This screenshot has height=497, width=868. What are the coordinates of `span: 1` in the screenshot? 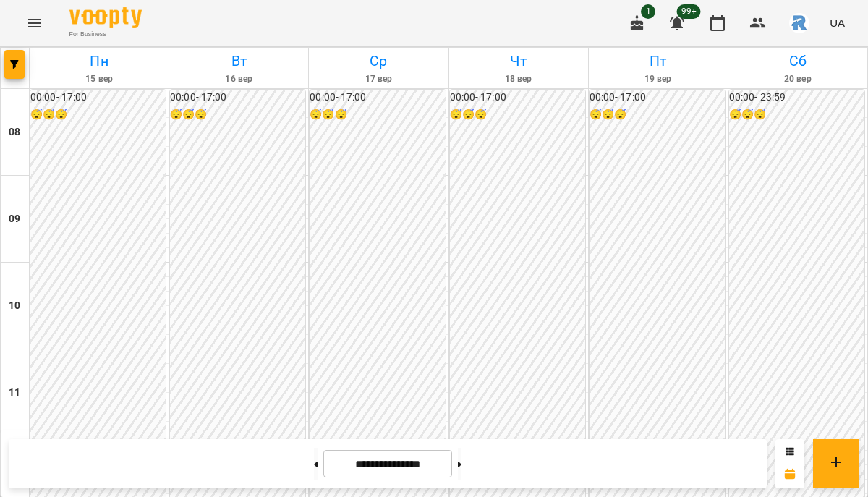 It's located at (648, 12).